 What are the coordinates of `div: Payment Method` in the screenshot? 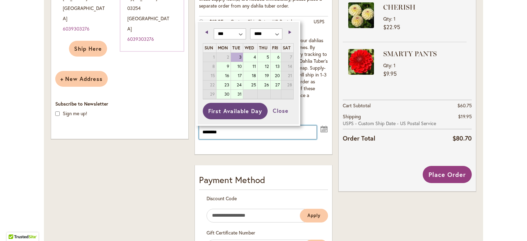 It's located at (264, 182).